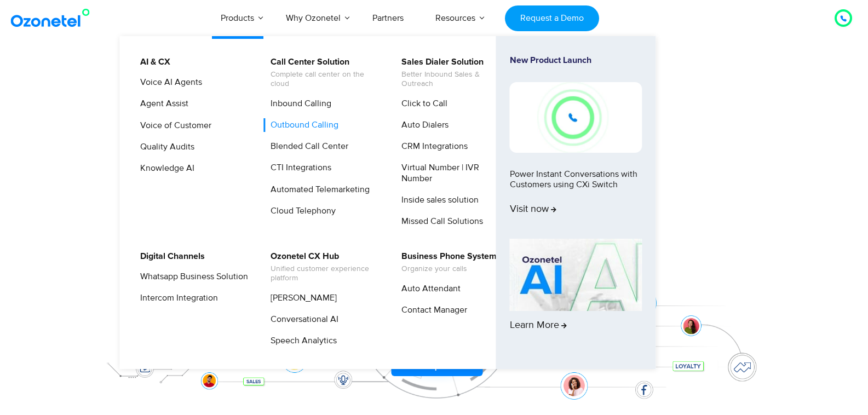 This screenshot has height=415, width=868. What do you see at coordinates (301, 340) in the screenshot?
I see `a: Speech Analytics` at bounding box center [301, 340].